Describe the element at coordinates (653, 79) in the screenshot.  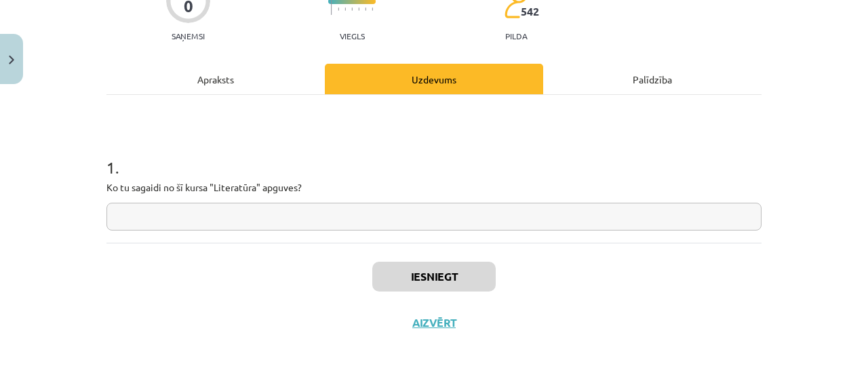
I see `div: Palīdzība` at that location.